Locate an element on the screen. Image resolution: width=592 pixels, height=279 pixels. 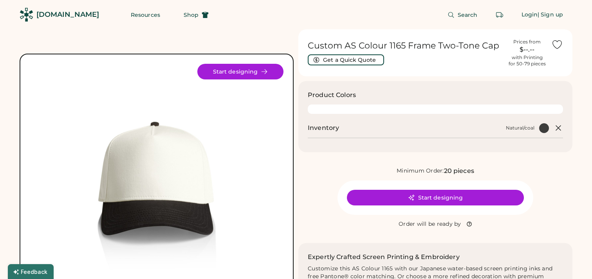
div: 20 pieces is located at coordinates (459, 171).